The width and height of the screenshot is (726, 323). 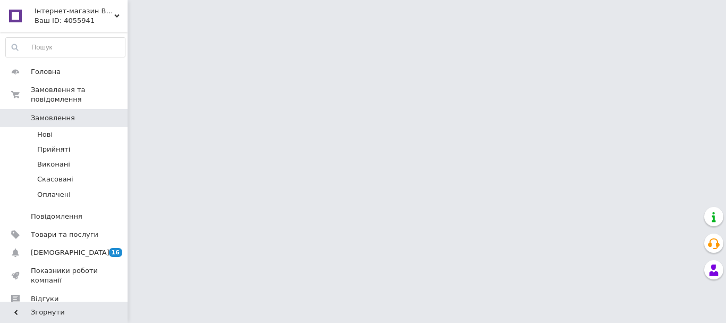 I want to click on span: Товари та послуги, so click(x=64, y=234).